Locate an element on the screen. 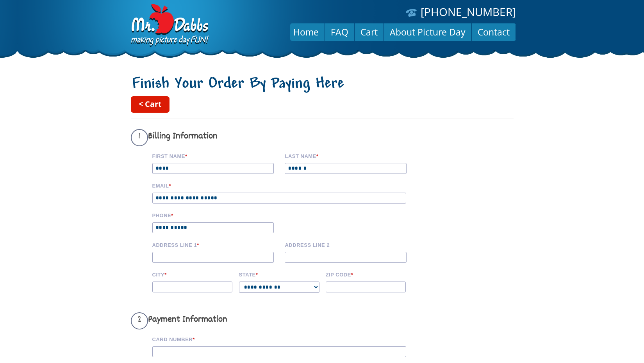  a: Home is located at coordinates (306, 32).